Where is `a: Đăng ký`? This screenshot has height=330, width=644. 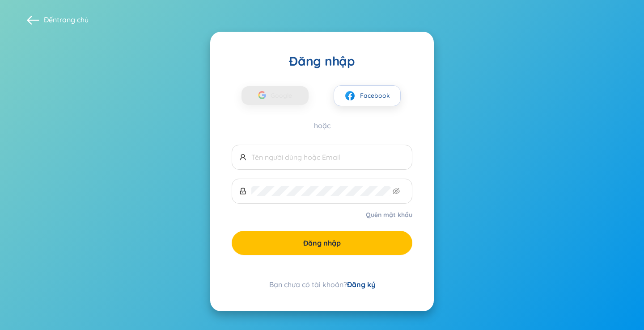
a: Đăng ký is located at coordinates (361, 285).